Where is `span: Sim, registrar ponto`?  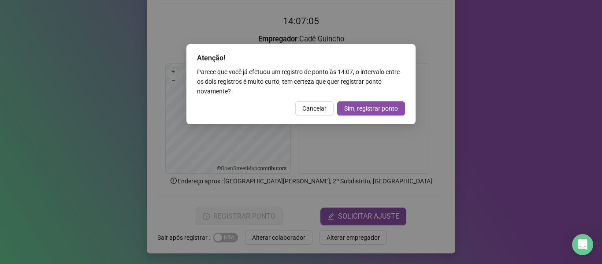 span: Sim, registrar ponto is located at coordinates (371, 108).